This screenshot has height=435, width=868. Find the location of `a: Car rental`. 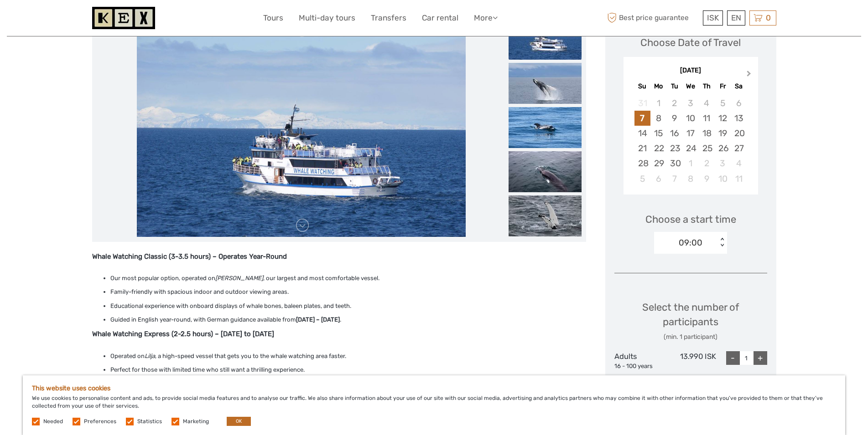

a: Car rental is located at coordinates (440, 18).